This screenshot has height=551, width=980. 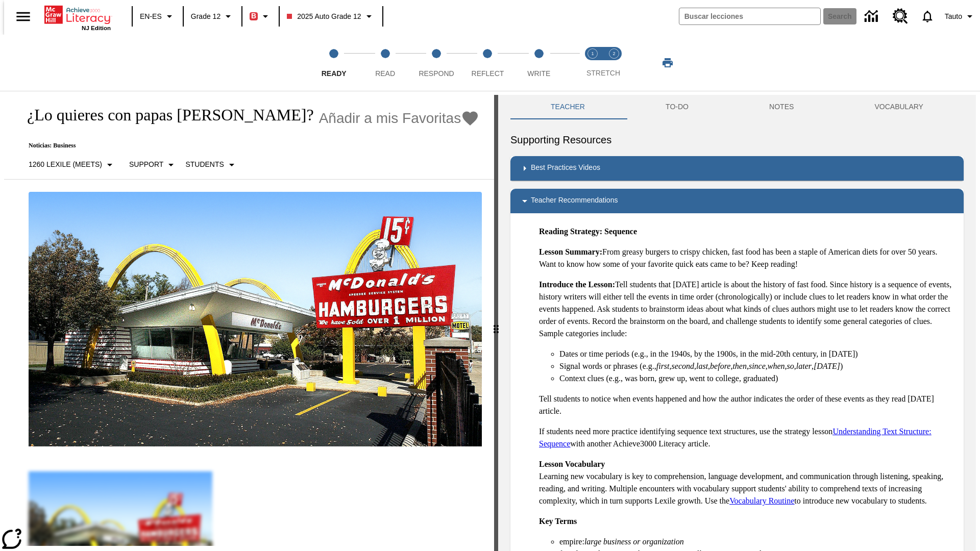 What do you see at coordinates (757, 366) in the screenshot?
I see `li: Signal words or phrases (e.g., , , , , , , , , , )` at bounding box center [757, 366].